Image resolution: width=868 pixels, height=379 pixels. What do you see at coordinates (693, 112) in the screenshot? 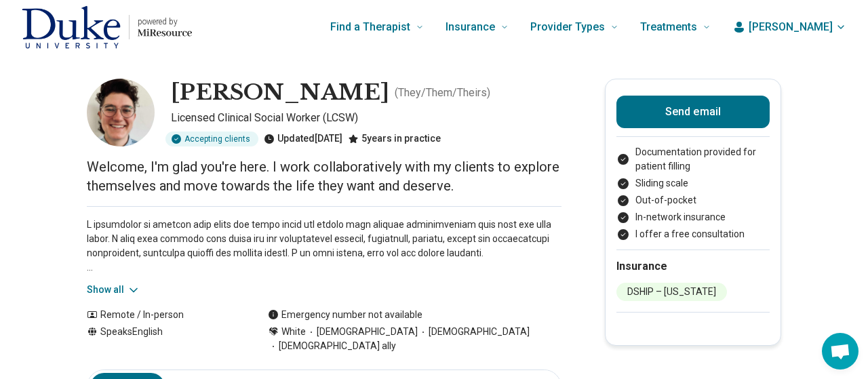
I see `button: Send email` at bounding box center [693, 112].